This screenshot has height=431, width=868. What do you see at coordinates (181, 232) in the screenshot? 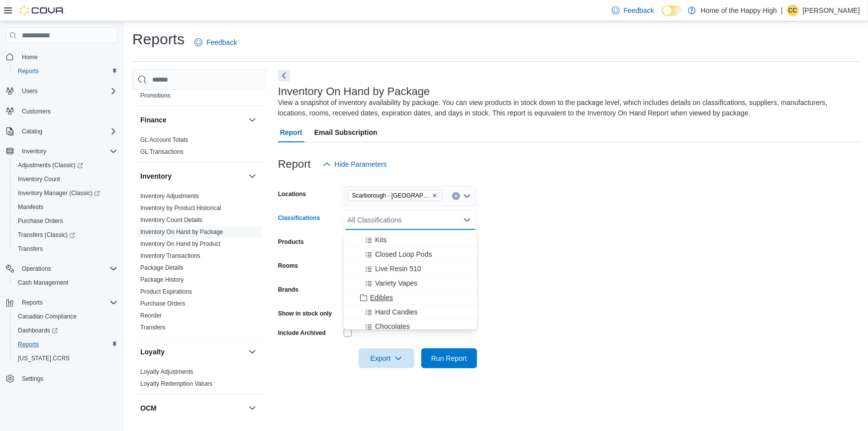
I see `span: Inventory On Hand by Package` at bounding box center [181, 232].